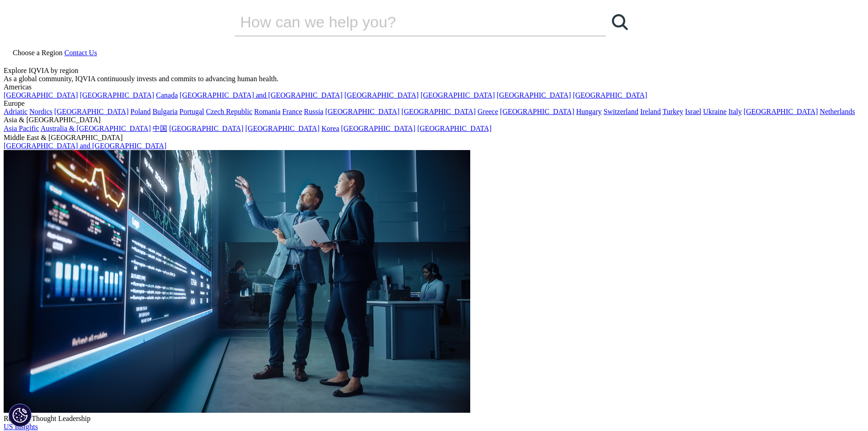  I want to click on img: 2093_analyzing-data-using-big-screen-display-and-laptop.png, so click(237, 281).